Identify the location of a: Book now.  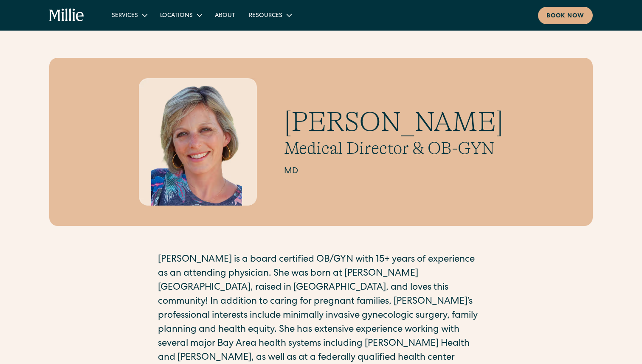
(565, 15).